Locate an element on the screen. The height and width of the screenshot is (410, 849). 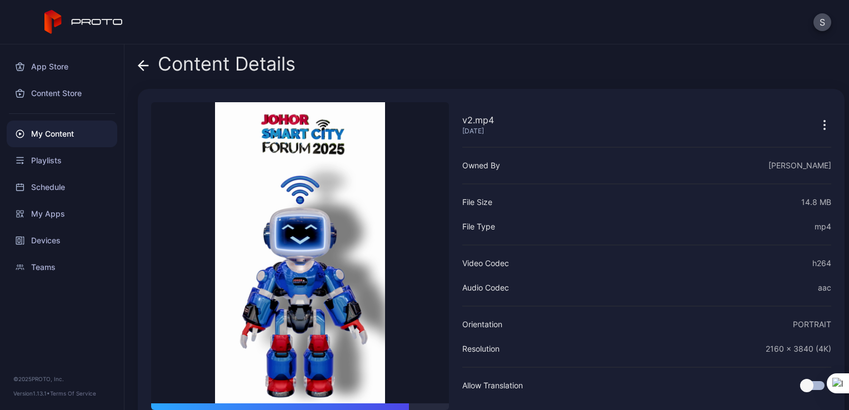
a: My Apps is located at coordinates (62, 214).